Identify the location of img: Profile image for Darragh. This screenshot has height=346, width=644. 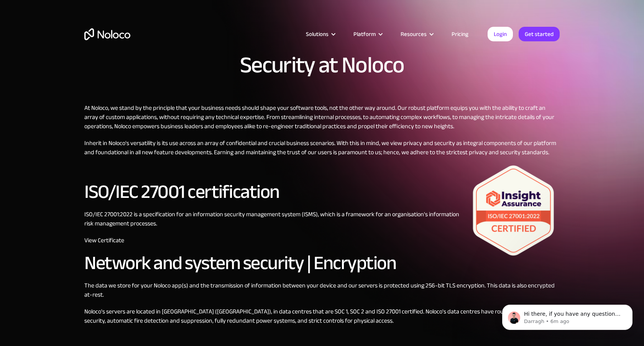
(23, 29).